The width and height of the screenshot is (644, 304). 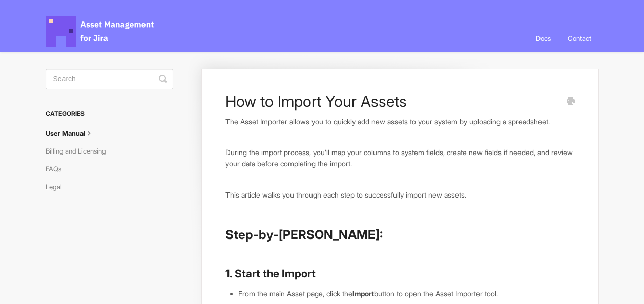 What do you see at coordinates (392, 102) in the screenshot?
I see `h1: How to Import Your Assets` at bounding box center [392, 102].